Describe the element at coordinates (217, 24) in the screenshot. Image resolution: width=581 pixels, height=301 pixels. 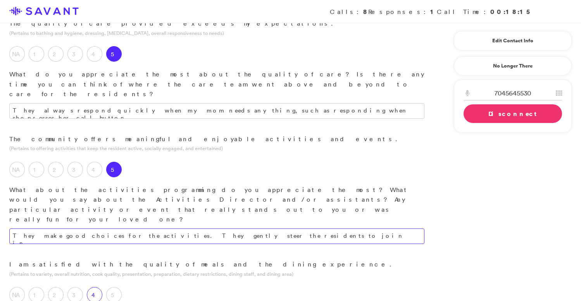
I see `p: The quality of care provided exceeds my expectations.` at that location.